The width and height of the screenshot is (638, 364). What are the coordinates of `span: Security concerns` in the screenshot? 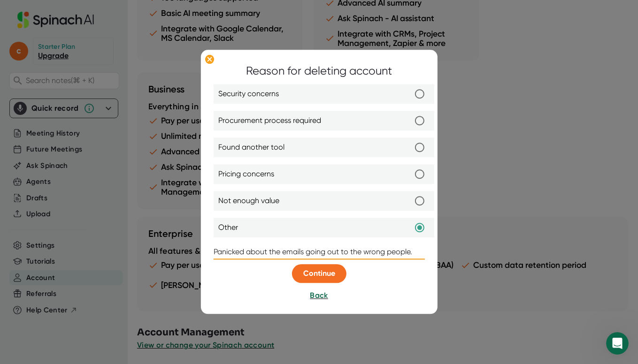 It's located at (248, 94).